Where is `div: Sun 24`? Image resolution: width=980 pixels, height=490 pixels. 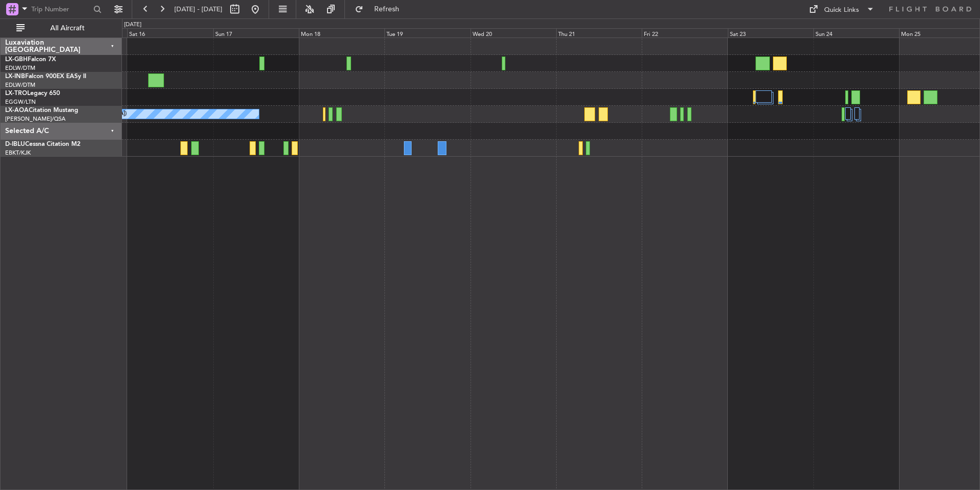 div: Sun 24 is located at coordinates (856, 33).